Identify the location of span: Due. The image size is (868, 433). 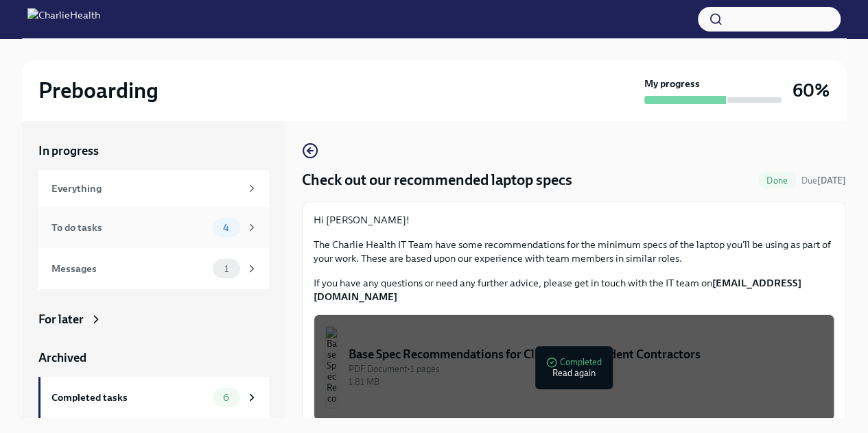
(823, 181).